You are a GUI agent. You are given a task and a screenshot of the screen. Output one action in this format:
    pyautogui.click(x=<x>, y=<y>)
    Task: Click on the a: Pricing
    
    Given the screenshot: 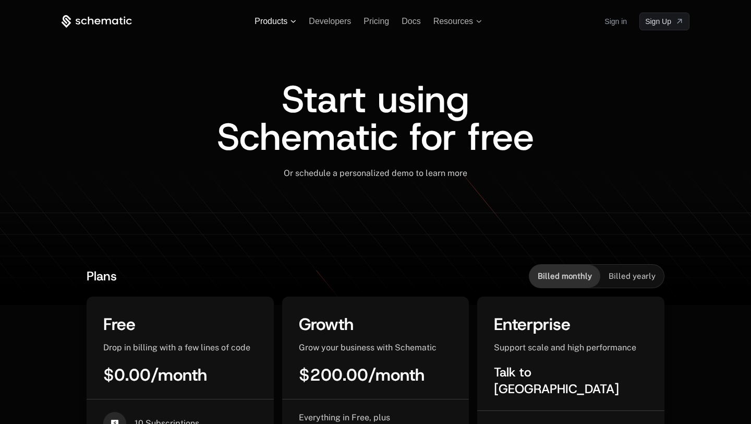 What is the action you would take?
    pyautogui.click(x=376, y=21)
    